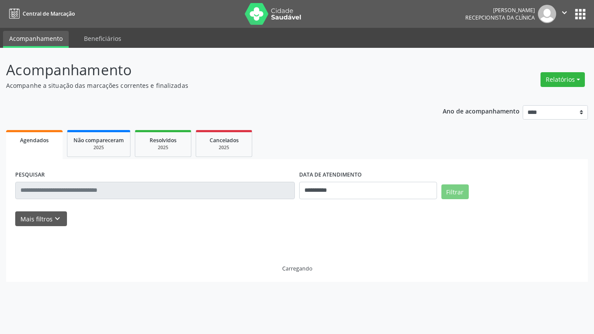  What do you see at coordinates (481, 110) in the screenshot?
I see `p: Ano de acompanhamento` at bounding box center [481, 110].